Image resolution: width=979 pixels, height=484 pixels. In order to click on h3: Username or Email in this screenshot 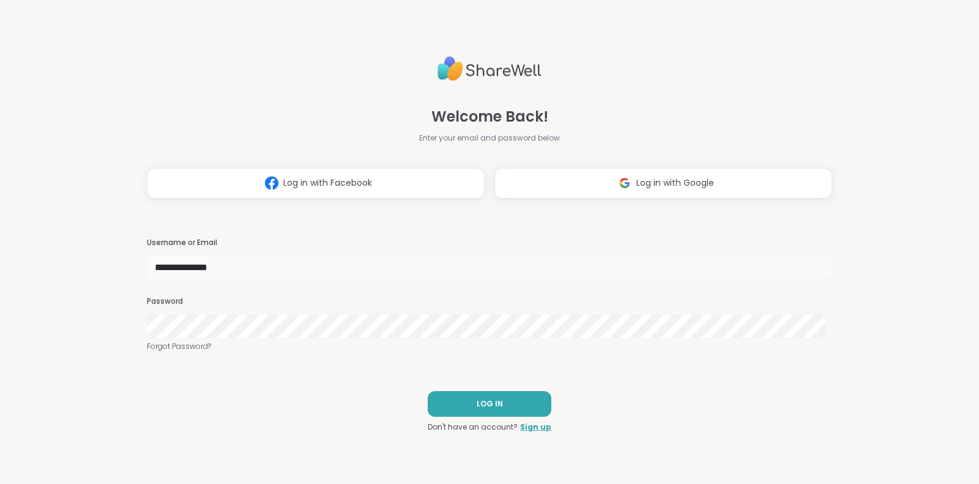, I will do `click(489, 243)`.